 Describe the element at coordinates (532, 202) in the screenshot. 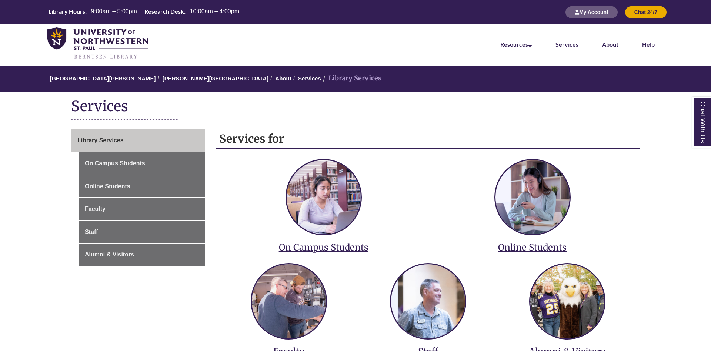

I see `a: services for online students Online Students` at that location.